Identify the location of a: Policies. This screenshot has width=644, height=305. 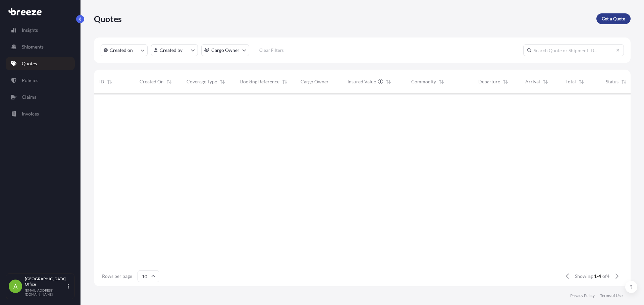
(41, 80).